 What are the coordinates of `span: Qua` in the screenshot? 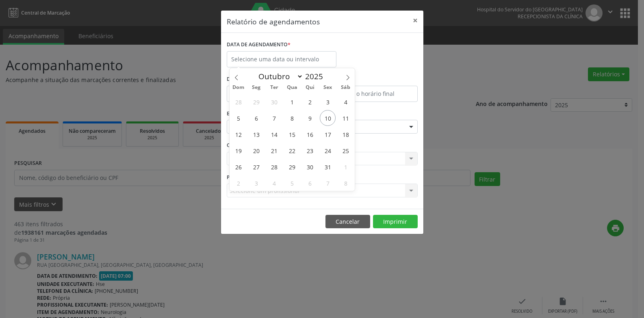 It's located at (292, 87).